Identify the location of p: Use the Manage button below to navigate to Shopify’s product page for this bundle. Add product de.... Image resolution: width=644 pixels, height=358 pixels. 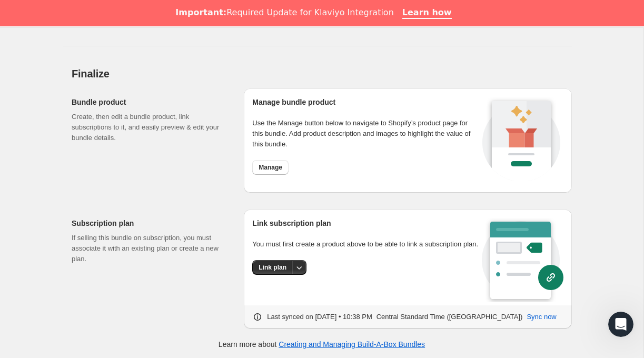
(366, 133).